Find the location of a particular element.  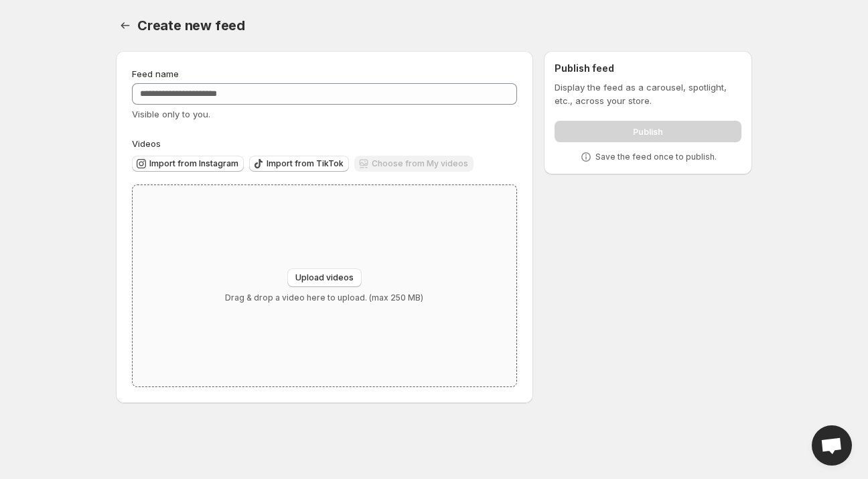

span: Upload videos is located at coordinates (324, 278).